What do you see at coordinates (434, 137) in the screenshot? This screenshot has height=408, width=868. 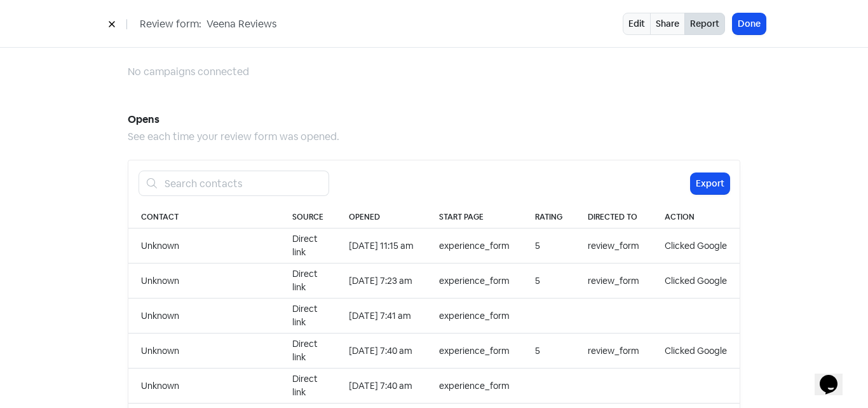 I see `div: See each time your review form was opened.` at bounding box center [434, 137].